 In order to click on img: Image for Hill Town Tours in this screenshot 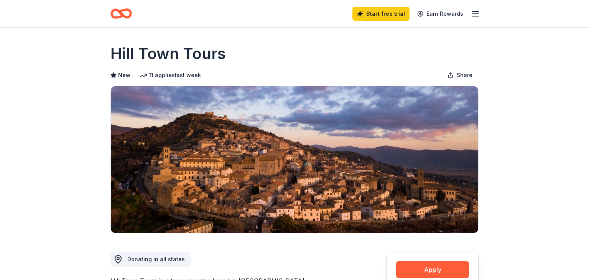, I will do `click(295, 160)`.